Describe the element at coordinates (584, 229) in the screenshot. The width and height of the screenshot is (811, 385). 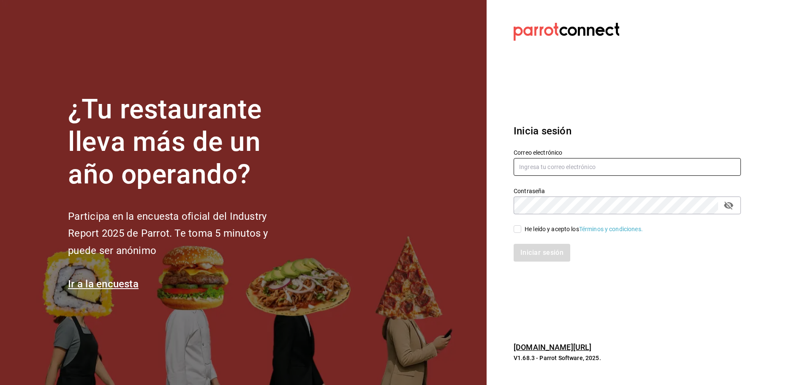
I see `div: He leído y acepto los` at that location.